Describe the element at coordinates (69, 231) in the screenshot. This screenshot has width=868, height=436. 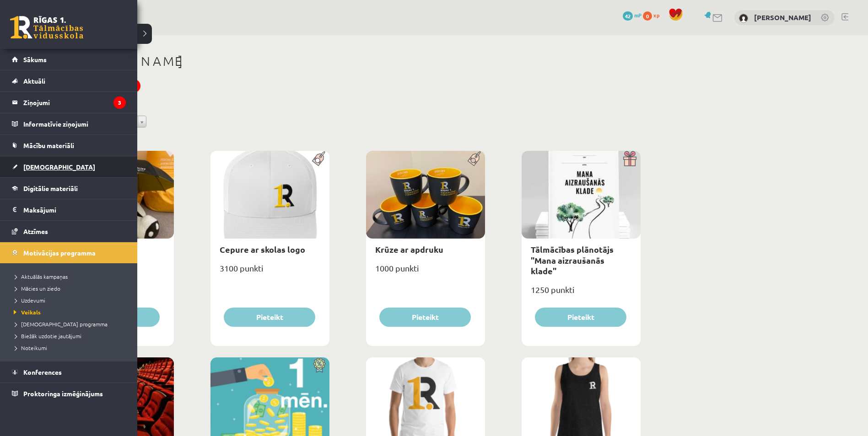
I see `a: Atzīmes` at that location.